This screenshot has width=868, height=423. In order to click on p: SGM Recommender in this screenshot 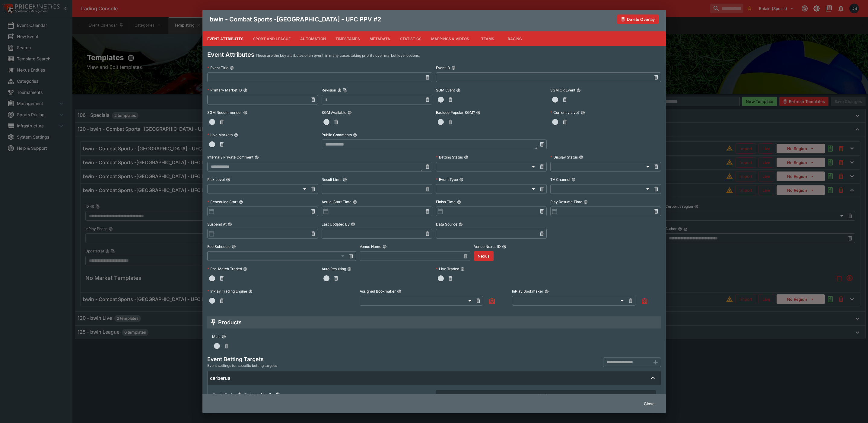, I will do `click(225, 112)`.